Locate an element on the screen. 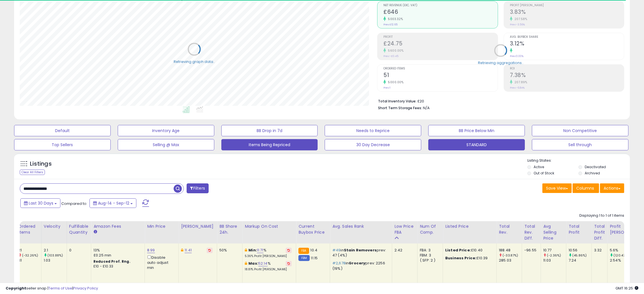 The image size is (644, 294). button: Items Being Repriced is located at coordinates (270, 145).